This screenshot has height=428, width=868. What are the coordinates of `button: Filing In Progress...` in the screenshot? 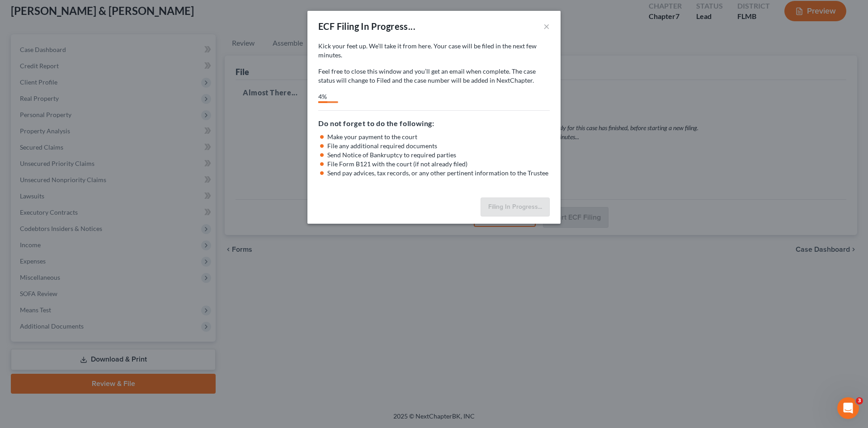 It's located at (515, 207).